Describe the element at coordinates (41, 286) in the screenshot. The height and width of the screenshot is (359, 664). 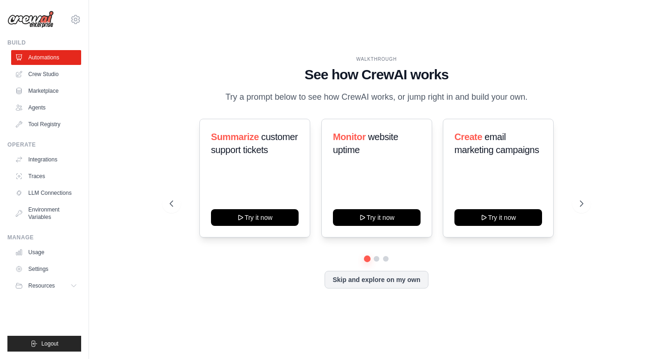
I see `span: Resources` at that location.